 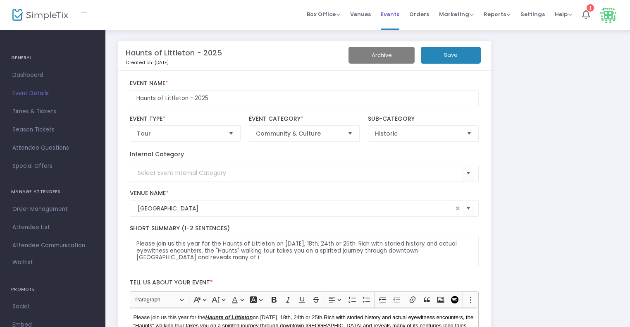 I want to click on span: Attendee List, so click(x=53, y=227).